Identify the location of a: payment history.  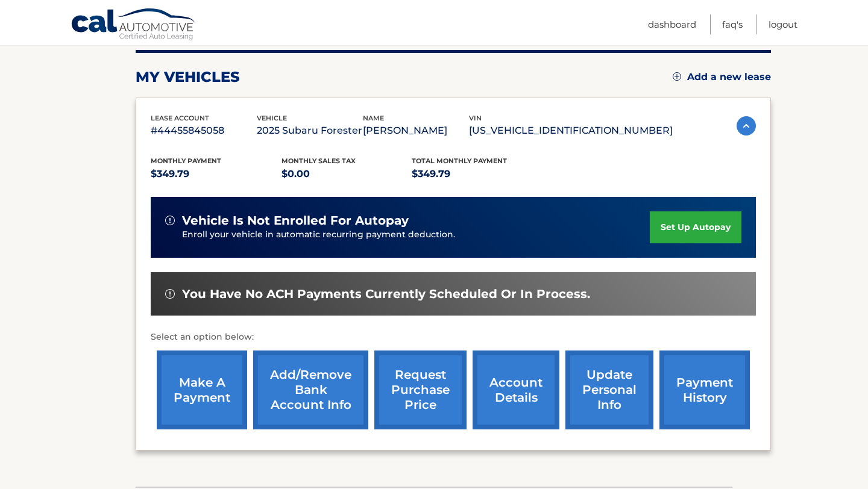
(704, 390).